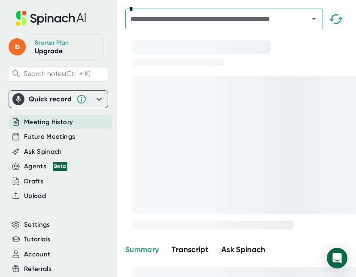 The height and width of the screenshot is (277, 356). What do you see at coordinates (49, 122) in the screenshot?
I see `button: Meeting History` at bounding box center [49, 122].